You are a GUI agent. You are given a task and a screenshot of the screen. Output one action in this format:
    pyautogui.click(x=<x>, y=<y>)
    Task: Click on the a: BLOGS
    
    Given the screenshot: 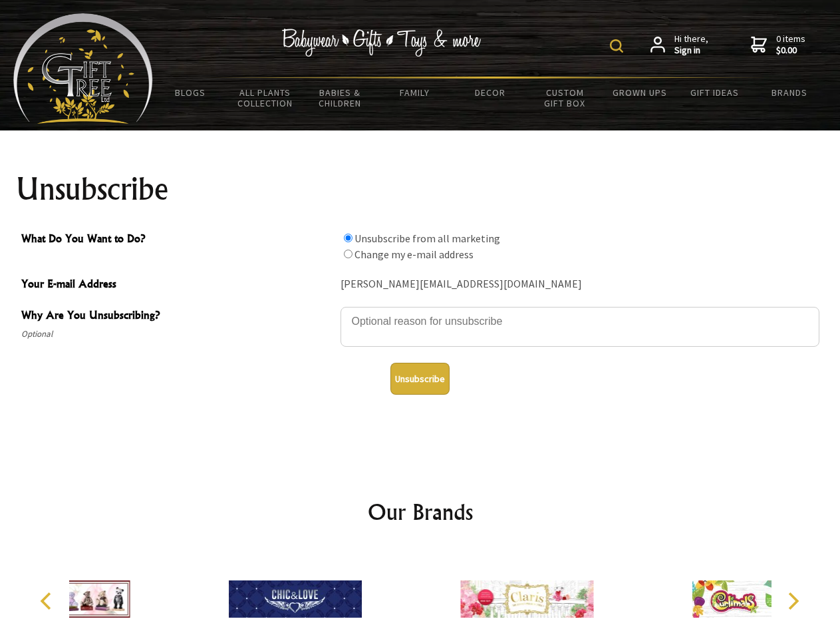 What is the action you would take?
    pyautogui.click(x=190, y=93)
    